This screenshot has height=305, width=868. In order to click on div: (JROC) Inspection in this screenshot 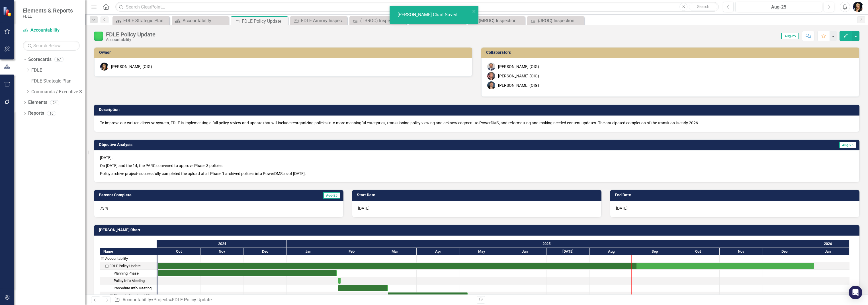, I will do `click(560, 20)`.